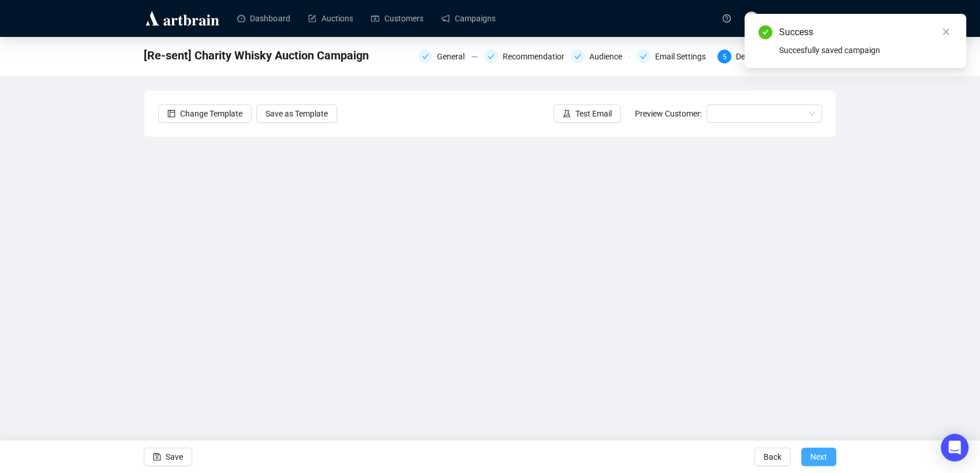 The image size is (980, 473). I want to click on div: Success, so click(865, 32).